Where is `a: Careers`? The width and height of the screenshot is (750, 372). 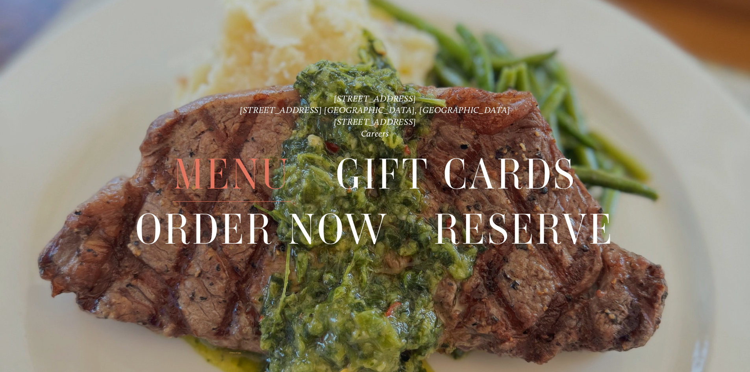
a: Careers is located at coordinates (375, 134).